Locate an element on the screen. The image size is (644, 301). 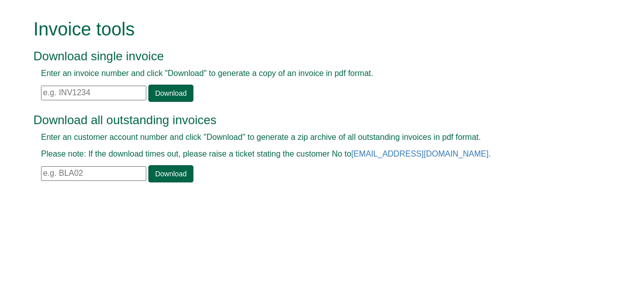
h1: Invoice tools is located at coordinates (310, 30).